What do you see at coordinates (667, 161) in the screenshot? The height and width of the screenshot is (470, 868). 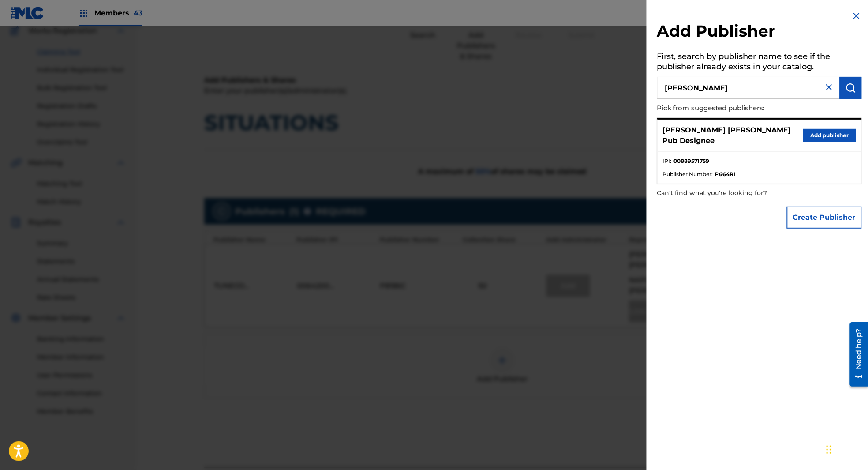 I see `span: IPI :` at bounding box center [667, 161].